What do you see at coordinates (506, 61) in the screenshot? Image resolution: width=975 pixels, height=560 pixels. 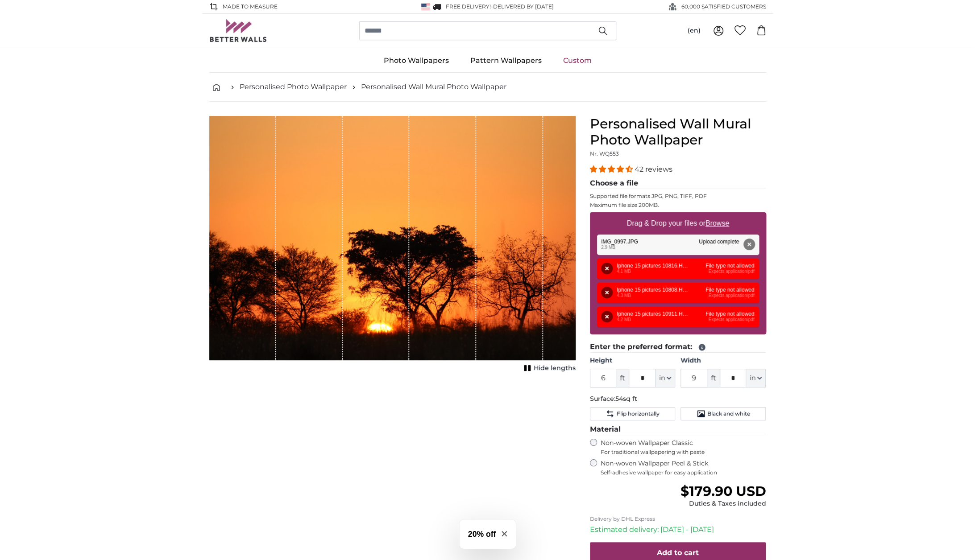 I see `a: Pattern Wallpapers` at bounding box center [506, 61].